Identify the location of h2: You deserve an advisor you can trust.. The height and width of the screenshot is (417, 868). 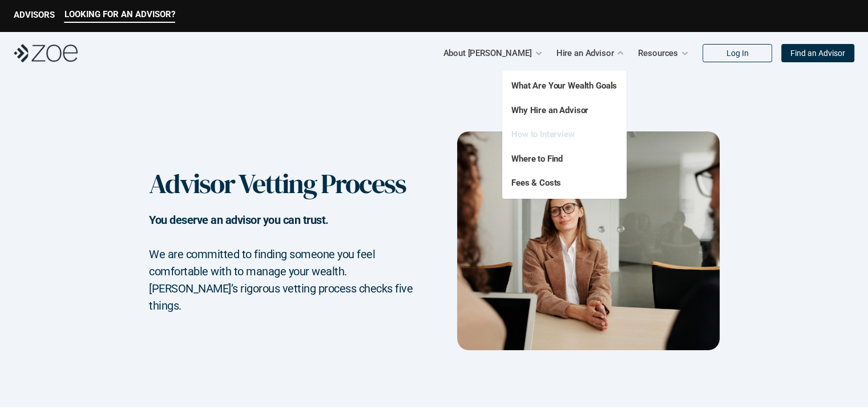
(281, 228).